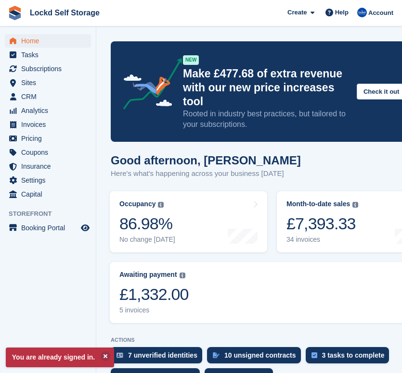  What do you see at coordinates (147, 224) in the screenshot?
I see `div: 86.98%` at bounding box center [147, 224].